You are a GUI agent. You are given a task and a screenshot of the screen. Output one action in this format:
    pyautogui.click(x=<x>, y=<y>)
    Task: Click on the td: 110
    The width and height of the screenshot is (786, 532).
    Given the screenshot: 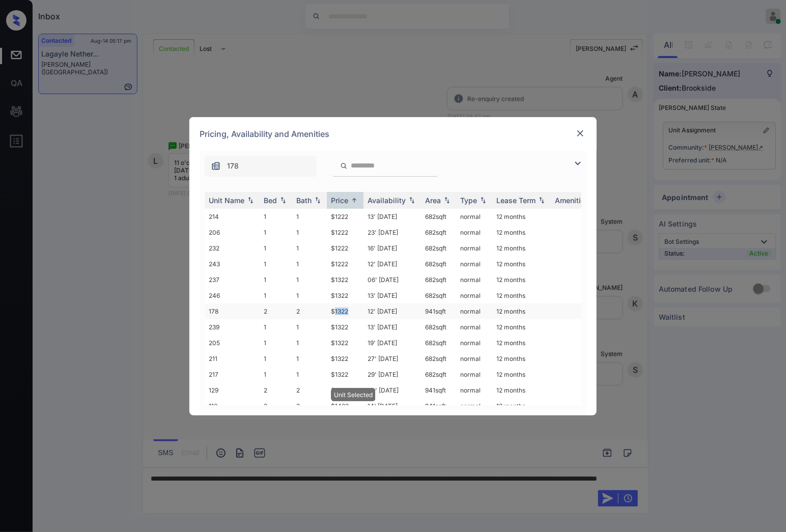 What is the action you would take?
    pyautogui.click(x=232, y=406)
    